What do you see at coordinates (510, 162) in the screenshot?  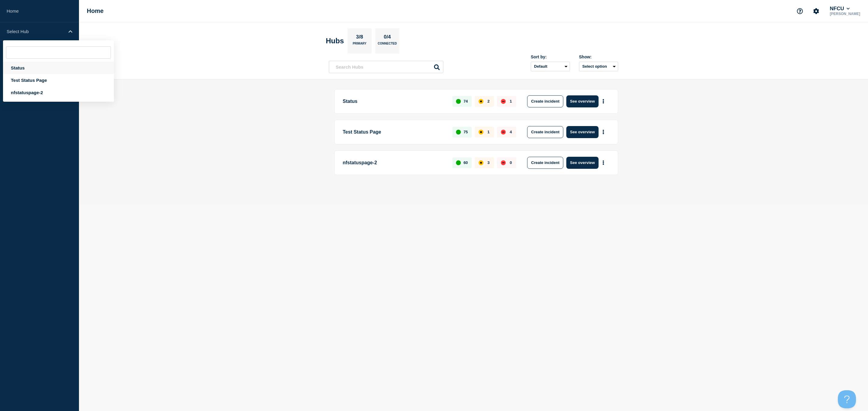 I see `p: 0` at bounding box center [510, 162].